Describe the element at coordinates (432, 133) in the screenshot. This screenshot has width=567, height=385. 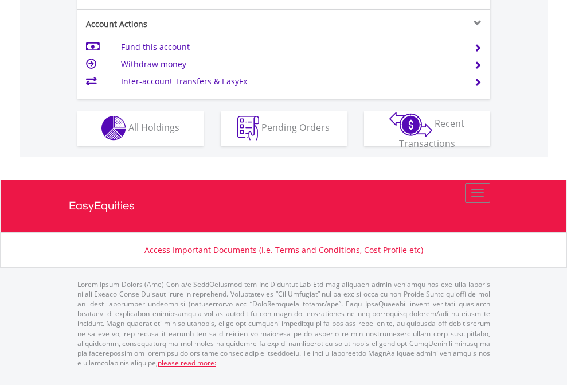
I see `span: Recent Transactions` at that location.